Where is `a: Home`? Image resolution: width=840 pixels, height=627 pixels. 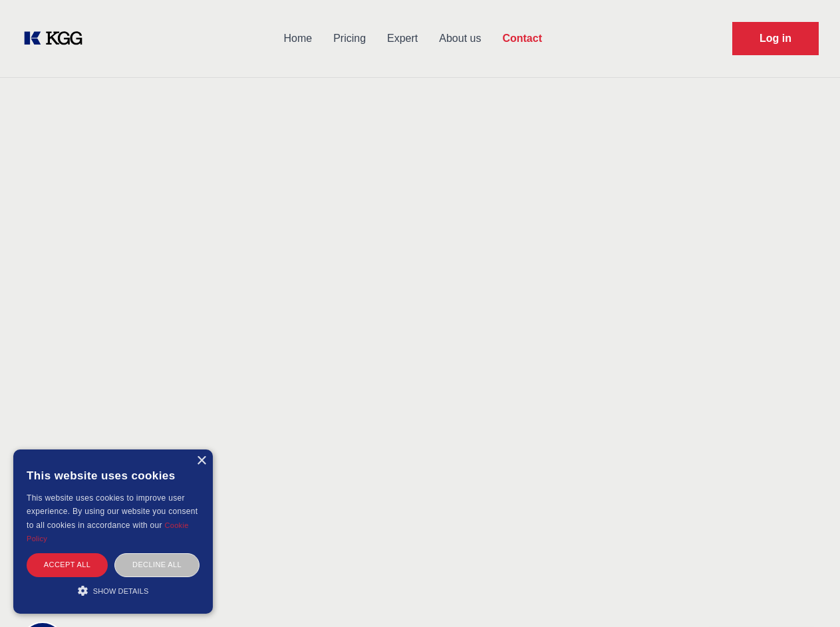
a: Home is located at coordinates (297, 38).